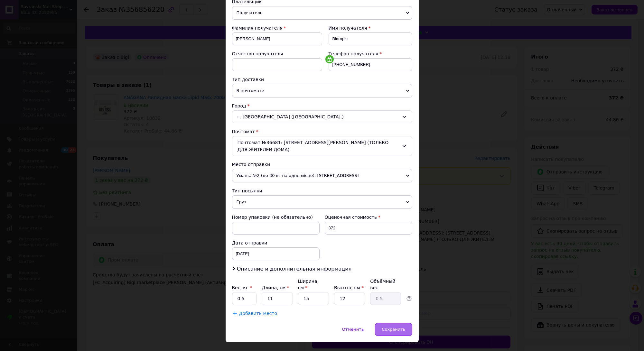 This screenshot has width=644, height=351. I want to click on span: Добавить место, so click(258, 313).